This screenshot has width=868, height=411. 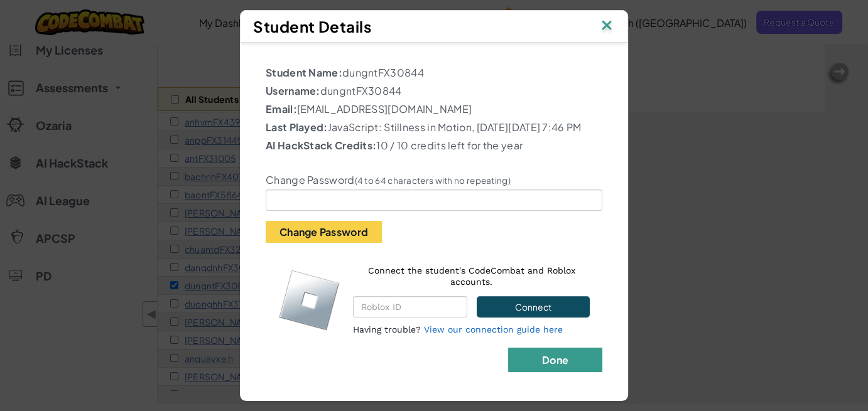 I want to click on p: Connect the student's CodeCombat and Roblox accounts., so click(x=471, y=276).